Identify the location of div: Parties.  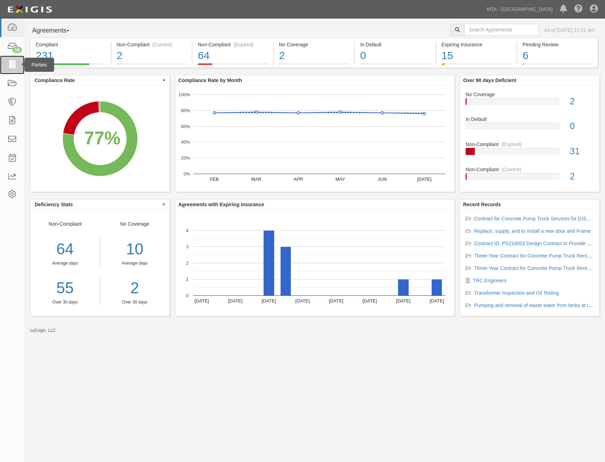
(39, 65).